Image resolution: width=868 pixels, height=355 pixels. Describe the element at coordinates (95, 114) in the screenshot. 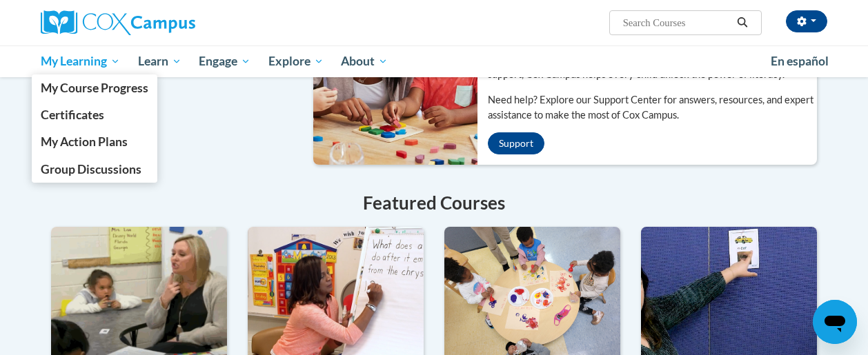

I see `a: Certificates` at that location.